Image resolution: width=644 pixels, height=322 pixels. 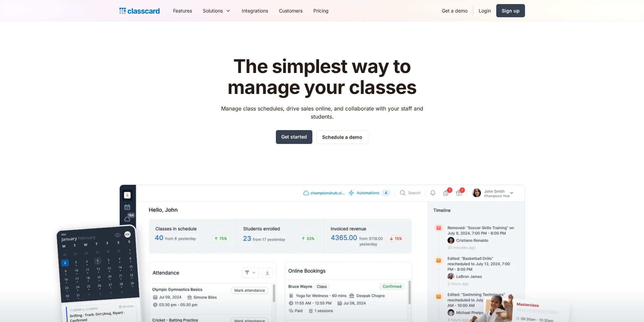 I want to click on h1: The simplest way to manage your classes, so click(x=322, y=76).